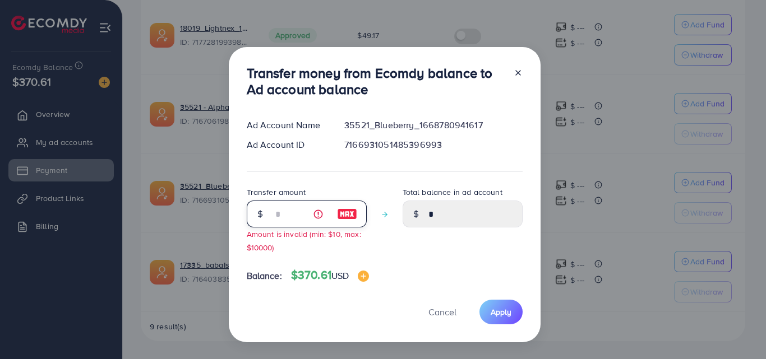 This screenshot has width=766, height=359. Describe the element at coordinates (264, 276) in the screenshot. I see `span: Balance:` at that location.